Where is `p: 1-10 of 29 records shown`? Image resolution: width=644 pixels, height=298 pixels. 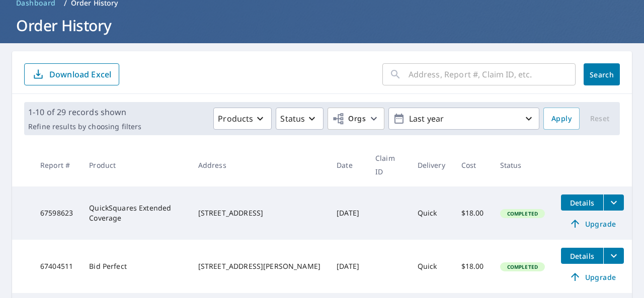
p: 1-10 of 29 records shown is located at coordinates (84, 112).